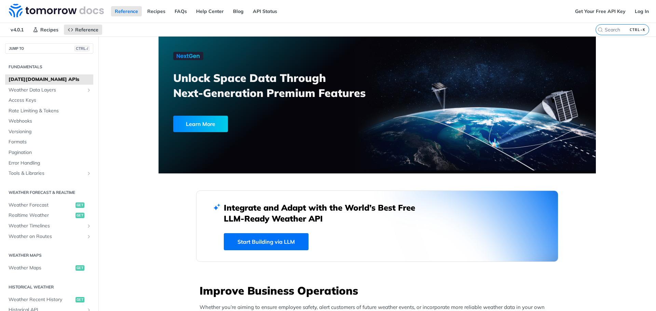 Image resolution: width=656 pixels, height=311 pixels. What do you see at coordinates (181, 11) in the screenshot?
I see `a: FAQs` at bounding box center [181, 11].